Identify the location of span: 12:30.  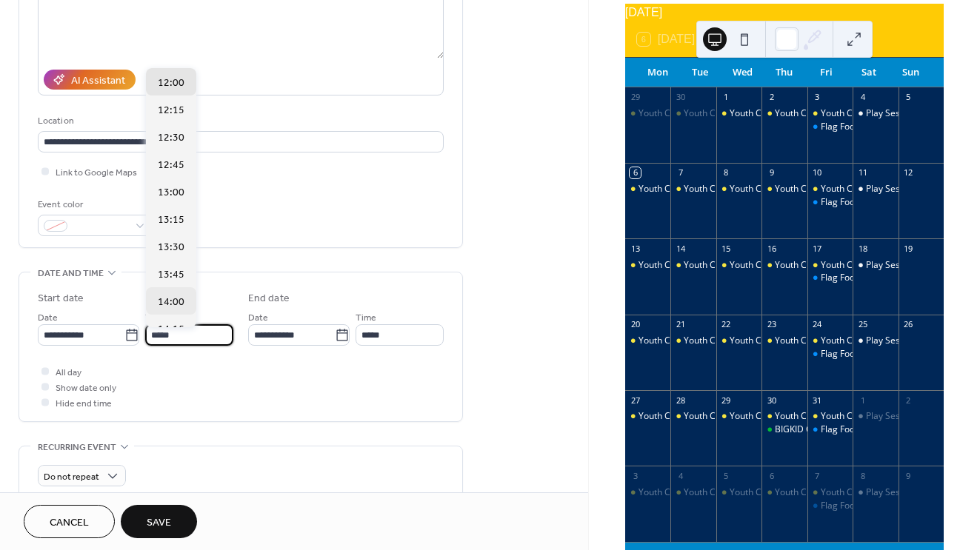
(171, 137).